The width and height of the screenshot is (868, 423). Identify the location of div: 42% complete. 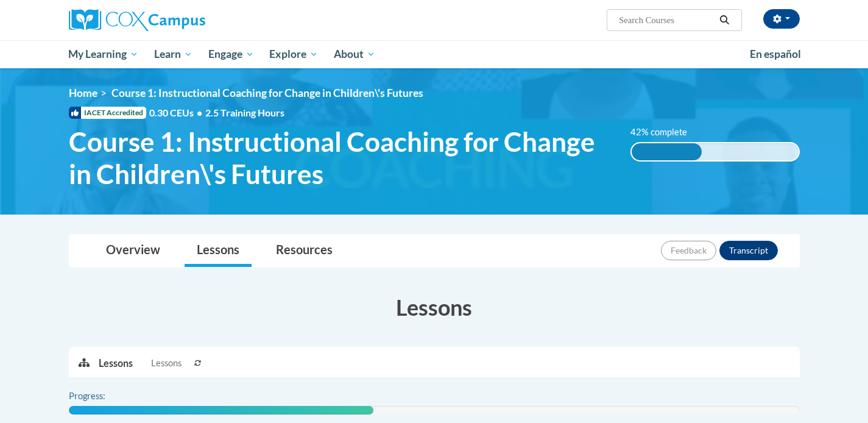
(666, 152).